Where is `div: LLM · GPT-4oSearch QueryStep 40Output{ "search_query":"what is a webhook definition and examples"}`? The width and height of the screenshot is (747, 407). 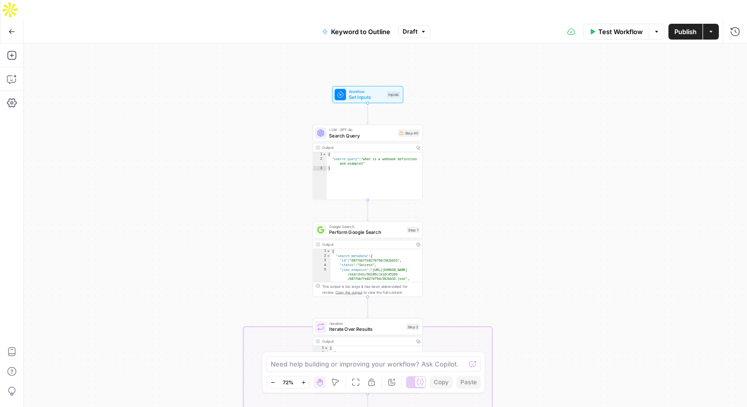 div: LLM · GPT-4oSearch QueryStep 40Output{ "search_query":"what is a webhook definition and examples"} is located at coordinates (368, 162).